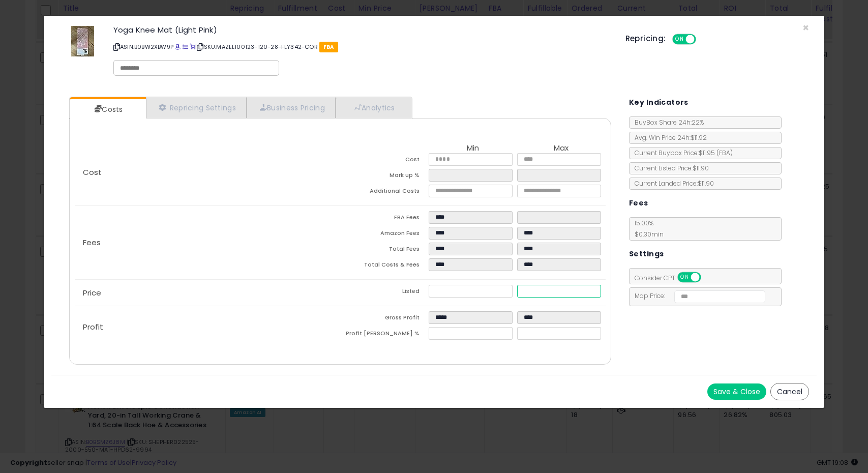 The height and width of the screenshot is (473, 868). I want to click on td: Amazon Fees, so click(384, 234).